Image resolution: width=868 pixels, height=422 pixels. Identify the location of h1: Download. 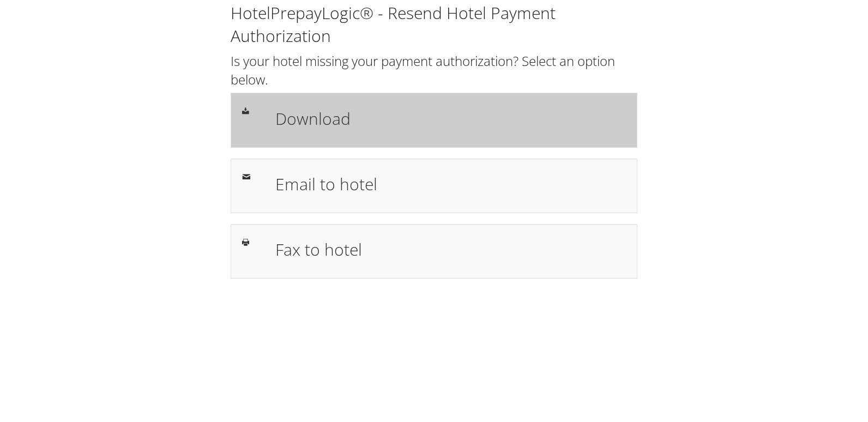
(451, 118).